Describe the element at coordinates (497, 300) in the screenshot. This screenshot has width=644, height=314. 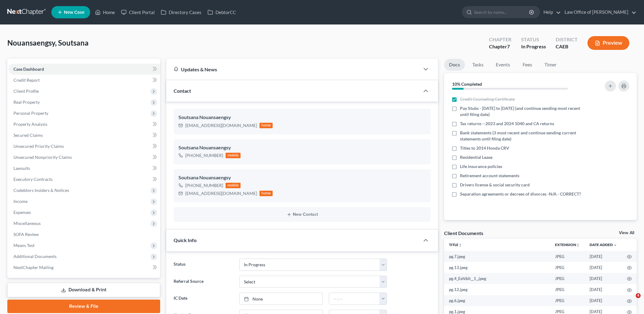
I see `td: pg.6.jpeg` at that location.